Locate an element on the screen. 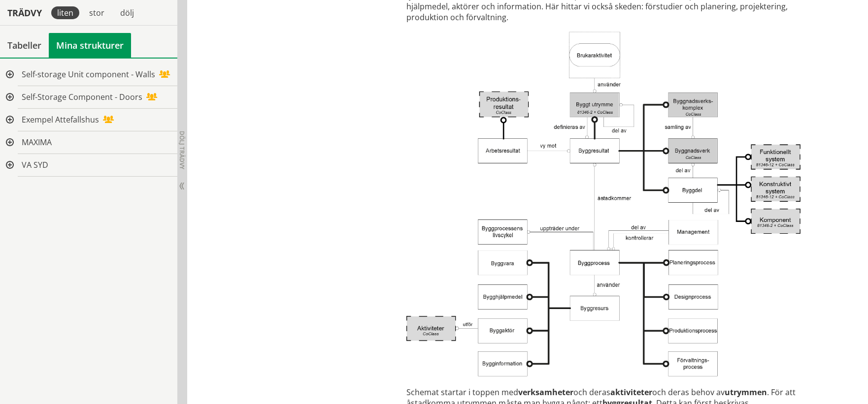 The width and height of the screenshot is (868, 404). strong: utrymmen is located at coordinates (746, 392).